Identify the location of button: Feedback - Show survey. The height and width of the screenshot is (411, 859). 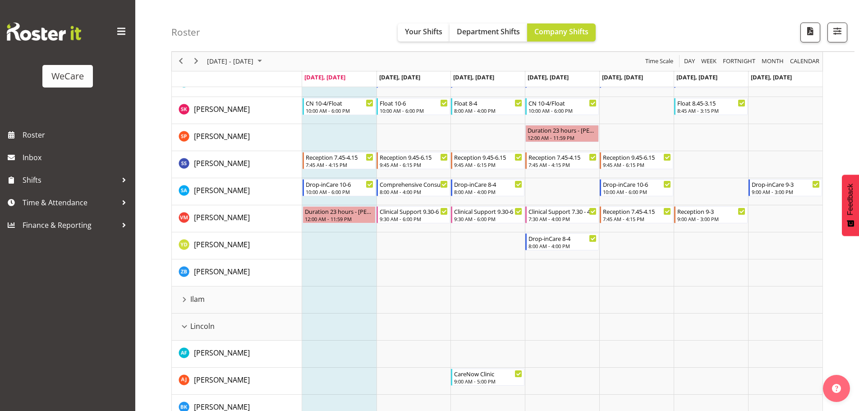
(851, 205).